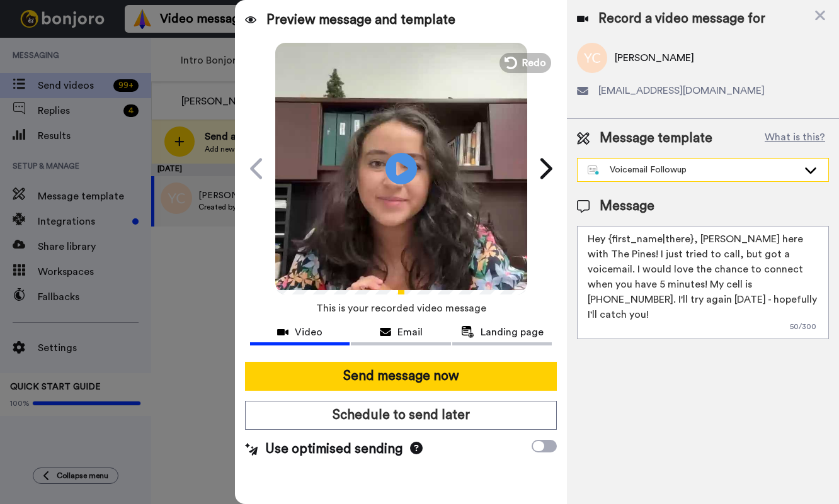 This screenshot has height=504, width=839. I want to click on span: Message, so click(627, 206).